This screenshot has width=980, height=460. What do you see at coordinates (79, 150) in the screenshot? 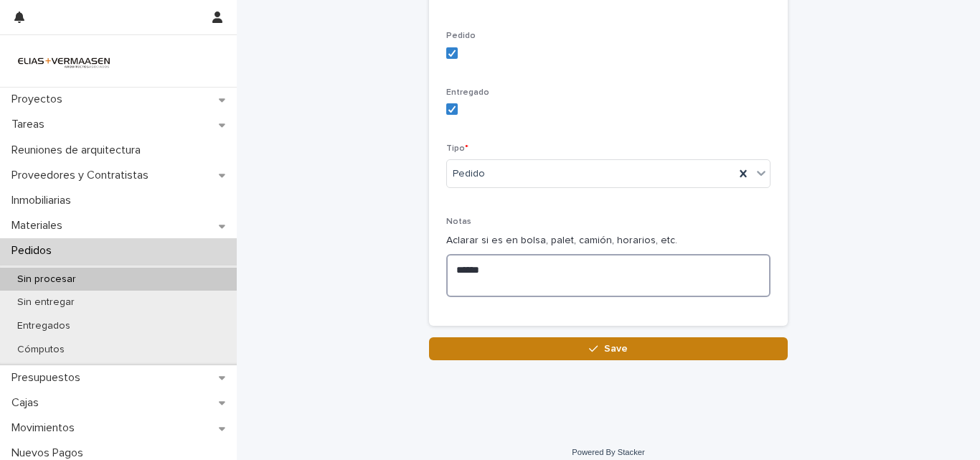
I see `p: Reuniones de arquitectura` at bounding box center [79, 150].